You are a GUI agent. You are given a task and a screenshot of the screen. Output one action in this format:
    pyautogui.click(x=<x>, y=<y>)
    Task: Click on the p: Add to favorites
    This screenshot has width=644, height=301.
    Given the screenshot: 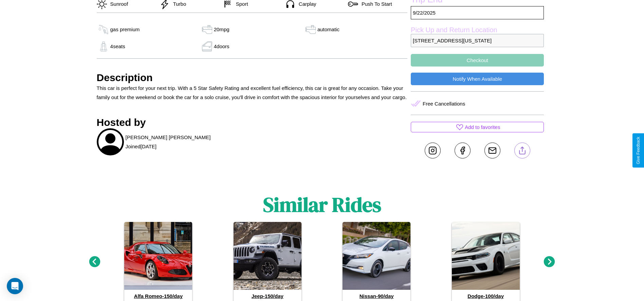 What is the action you would take?
    pyautogui.click(x=482, y=127)
    